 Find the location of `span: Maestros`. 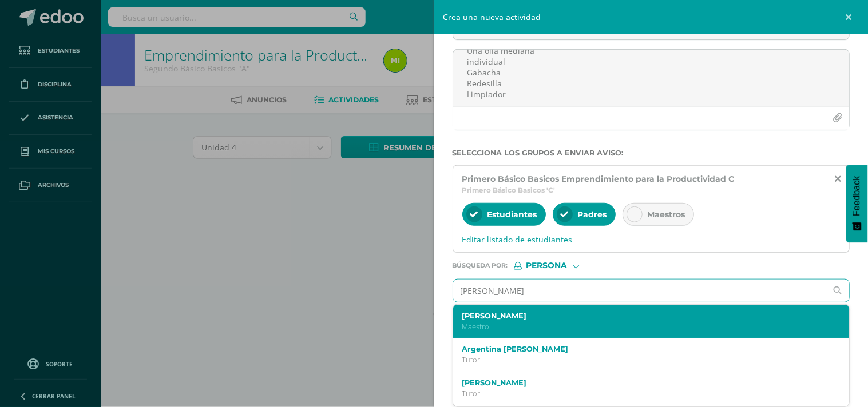

span: Maestros is located at coordinates (666, 214).